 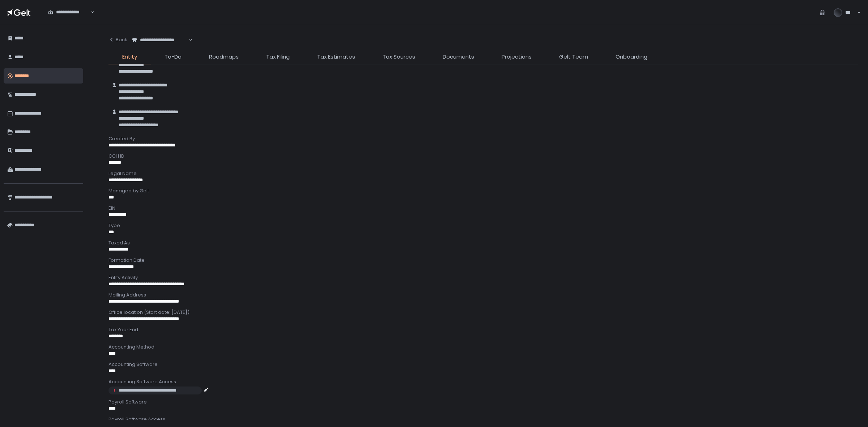 I want to click on span: Tax Sources, so click(x=399, y=57).